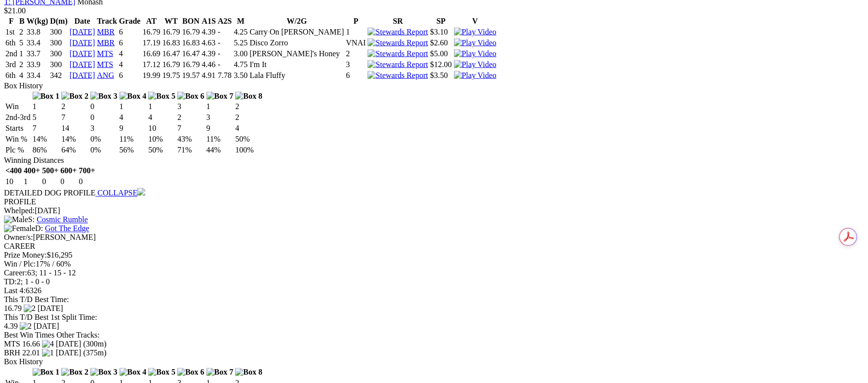 The width and height of the screenshot is (868, 383). Describe the element at coordinates (434, 161) in the screenshot. I see `div: Winning Distances` at that location.